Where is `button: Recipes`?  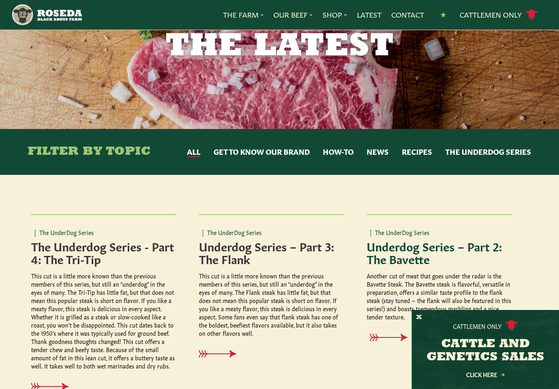 button: Recipes is located at coordinates (417, 152).